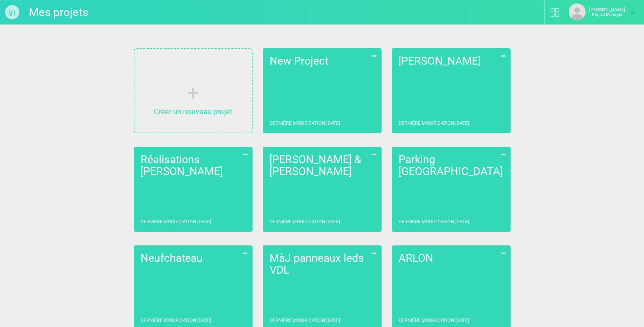 Image resolution: width=644 pixels, height=327 pixels. I want to click on img: default_avatar.png, so click(577, 12).